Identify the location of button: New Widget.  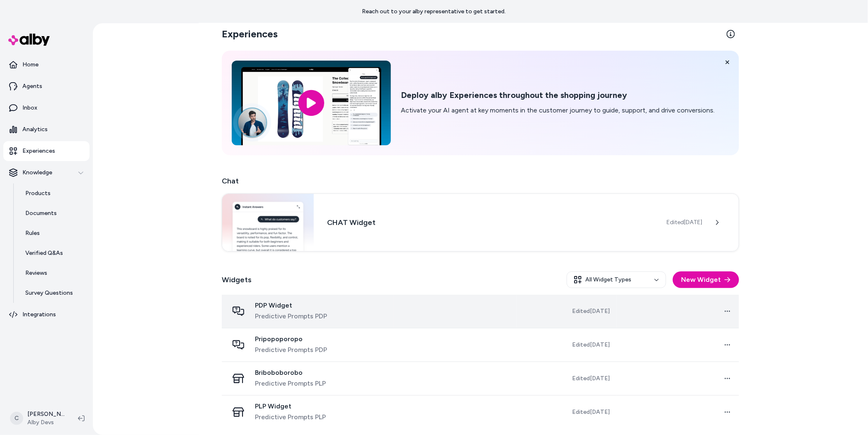
(706, 279).